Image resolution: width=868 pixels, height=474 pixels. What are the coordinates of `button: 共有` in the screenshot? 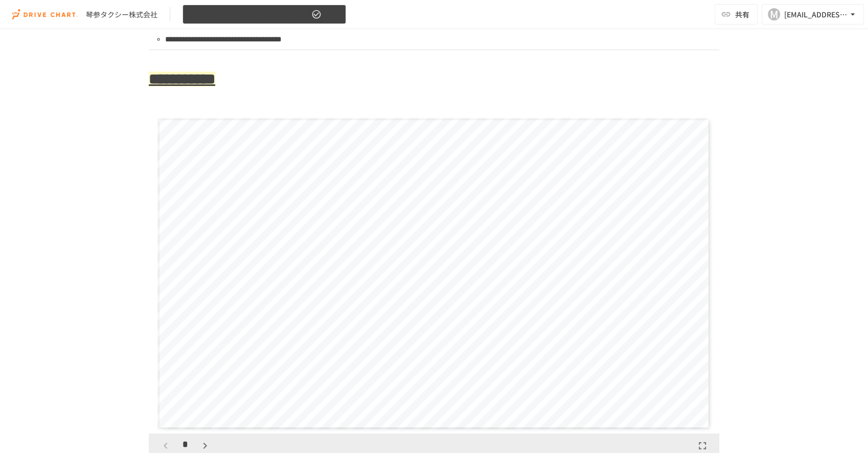 It's located at (736, 14).